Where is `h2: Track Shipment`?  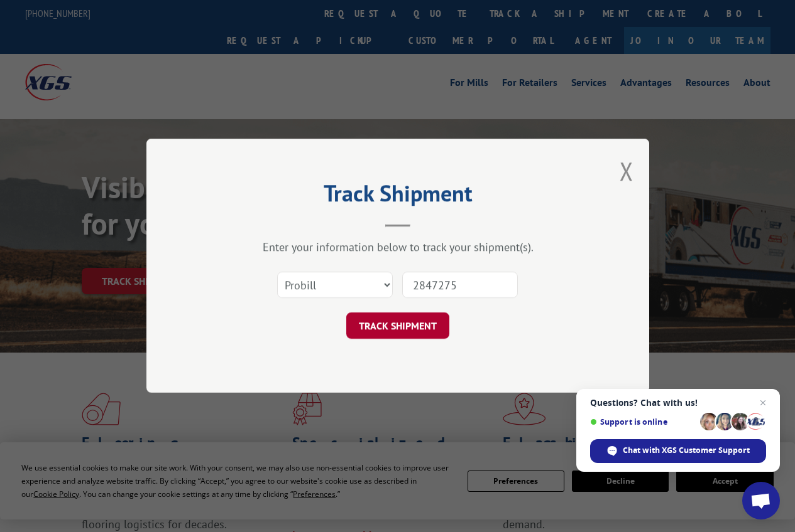 h2: Track Shipment is located at coordinates (398, 196).